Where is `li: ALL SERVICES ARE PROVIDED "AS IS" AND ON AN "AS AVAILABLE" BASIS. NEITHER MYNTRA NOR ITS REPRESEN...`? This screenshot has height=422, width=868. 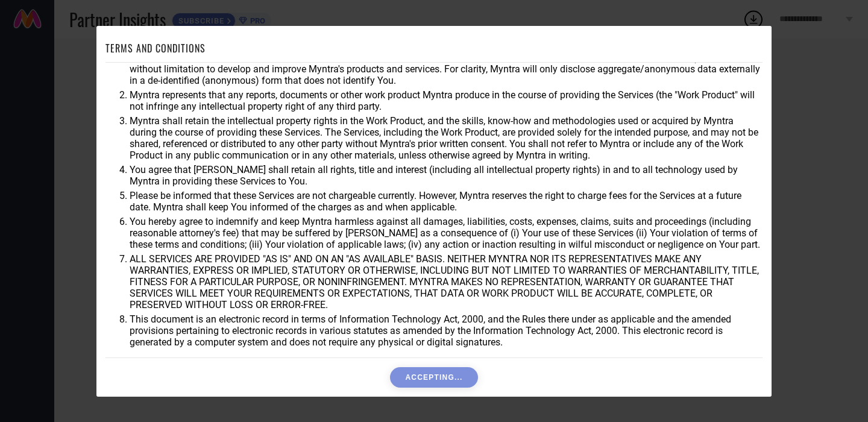
li: ALL SERVICES ARE PROVIDED "AS IS" AND ON AN "AS AVAILABLE" BASIS. NEITHER MYNTRA NOR ITS REPRESEN... is located at coordinates (446, 281).